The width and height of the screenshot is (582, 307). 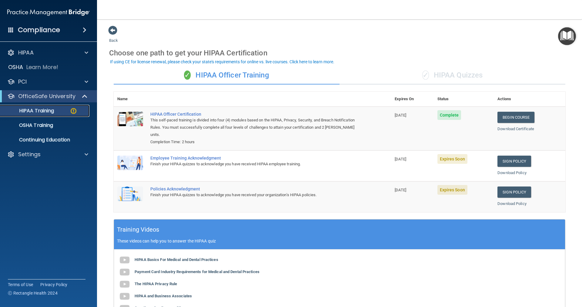 I want to click on a: OfficeSafe University, so click(x=48, y=96).